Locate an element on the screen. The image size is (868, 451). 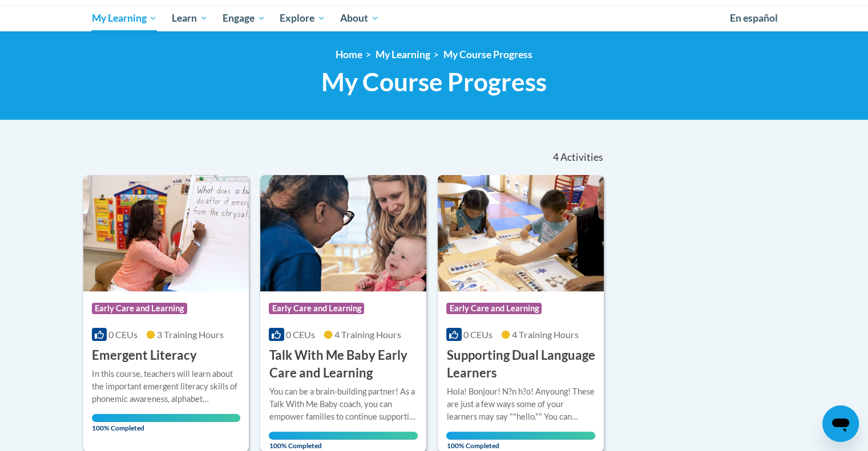
span: Learn is located at coordinates (190, 18).